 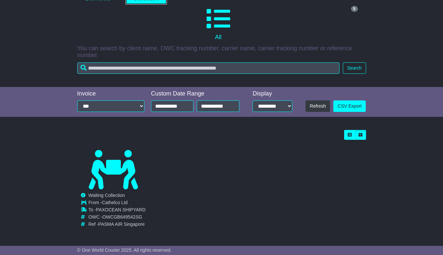 What do you see at coordinates (318, 106) in the screenshot?
I see `button: Refresh` at bounding box center [318, 106].